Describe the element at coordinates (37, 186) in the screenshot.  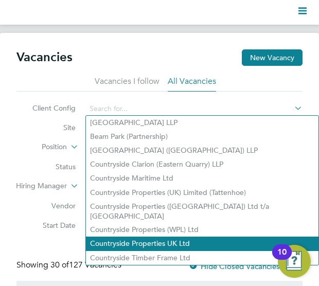
I see `label: Hiring Manager` at that location.